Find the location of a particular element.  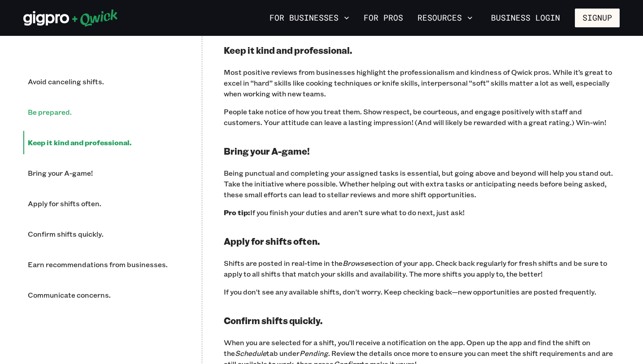

p: People take notice of how you treat them. Show respect, be courteous, and engage positively with ... is located at coordinates (422, 117).